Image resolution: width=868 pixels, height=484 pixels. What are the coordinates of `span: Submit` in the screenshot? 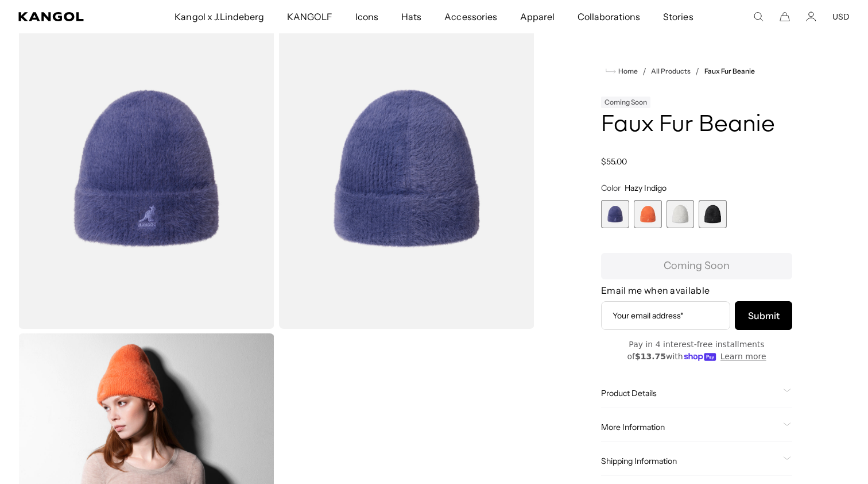 It's located at (764, 316).